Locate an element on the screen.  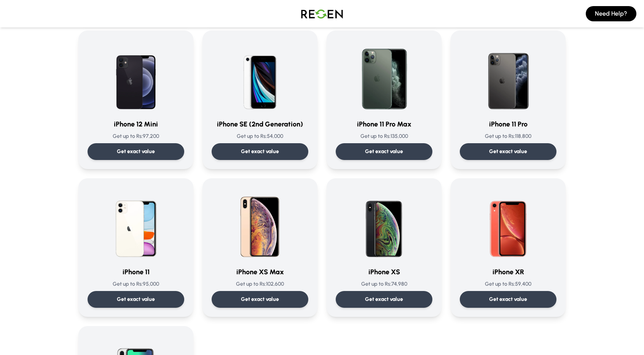
img: iPhone 12 Mini is located at coordinates (136, 76).